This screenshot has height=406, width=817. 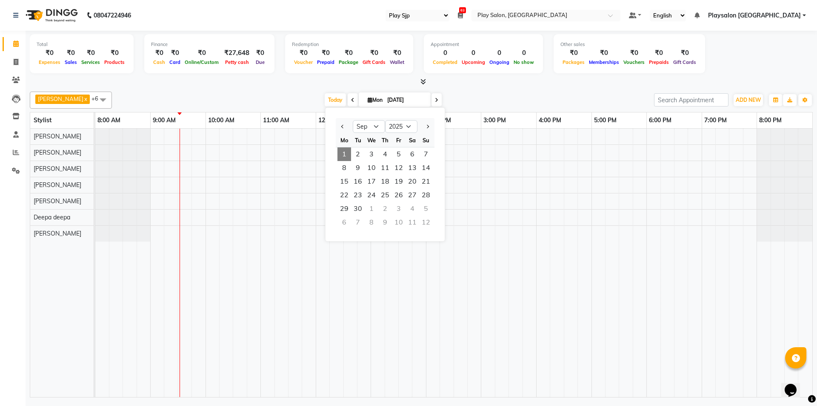 What do you see at coordinates (399, 181) in the screenshot?
I see `span: 19` at bounding box center [399, 181].